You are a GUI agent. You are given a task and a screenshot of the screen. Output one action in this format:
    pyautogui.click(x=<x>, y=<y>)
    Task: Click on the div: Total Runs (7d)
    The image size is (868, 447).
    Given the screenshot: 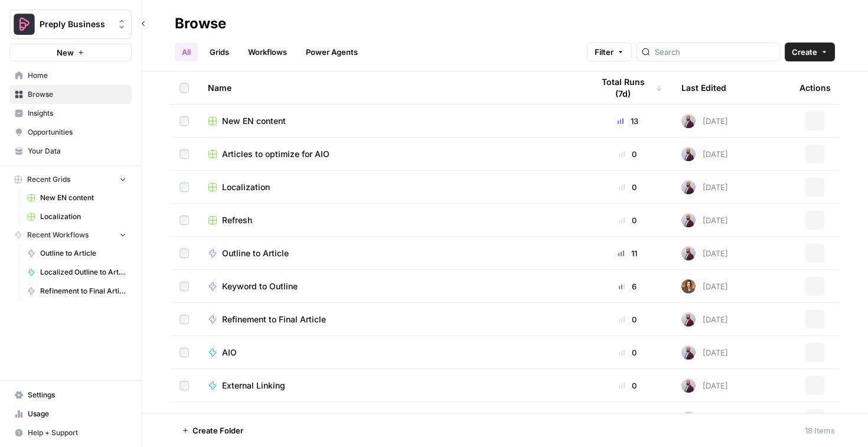 What is the action you would take?
    pyautogui.click(x=627, y=87)
    